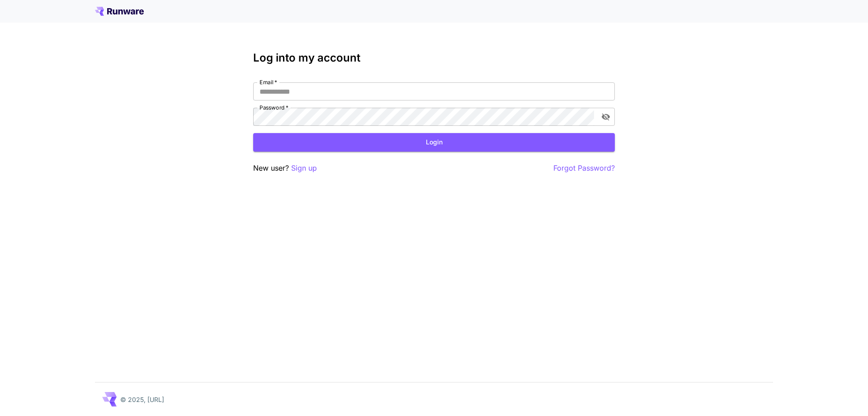  What do you see at coordinates (304, 168) in the screenshot?
I see `button: Sign up` at bounding box center [304, 168].